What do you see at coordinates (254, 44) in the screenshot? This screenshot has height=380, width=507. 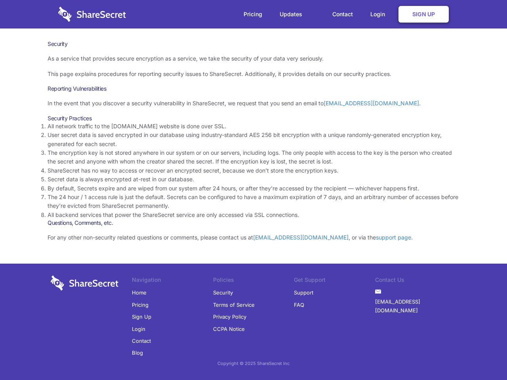 I see `h1: Security` at bounding box center [254, 44].